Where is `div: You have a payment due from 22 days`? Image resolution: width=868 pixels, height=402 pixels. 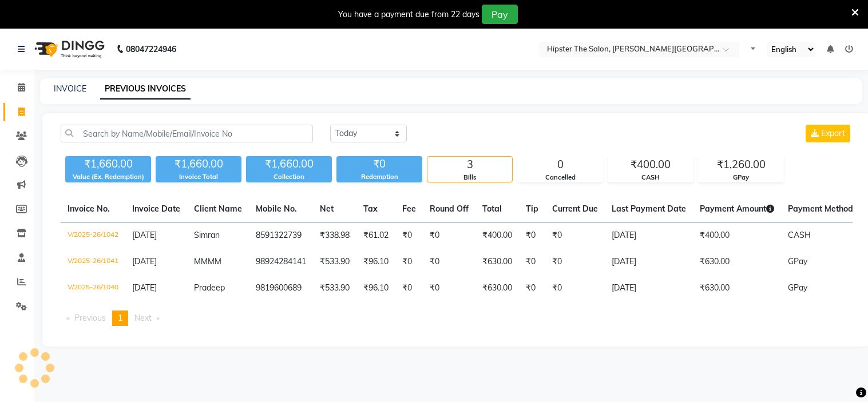
div: You have a payment due from 22 days is located at coordinates (408, 14).